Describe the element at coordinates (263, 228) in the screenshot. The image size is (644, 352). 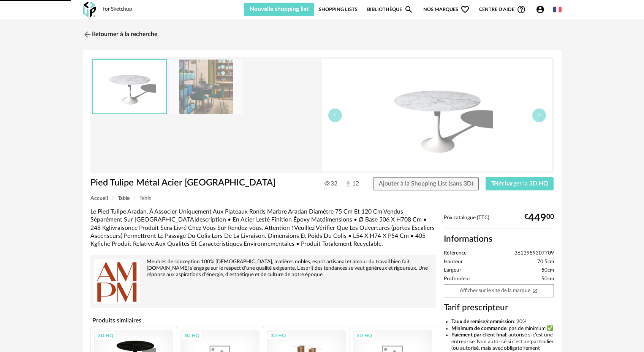
I see `div: Le Pied Tulipe Aradan. À Associer Uniquement Aux Plateaux Ronds Marbre Aradan Diamètre 75 Cm Et 1...` at that location.